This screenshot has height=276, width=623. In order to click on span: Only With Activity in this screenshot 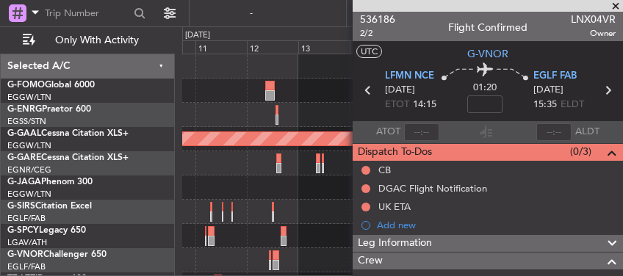, I will do `click(96, 40)`.